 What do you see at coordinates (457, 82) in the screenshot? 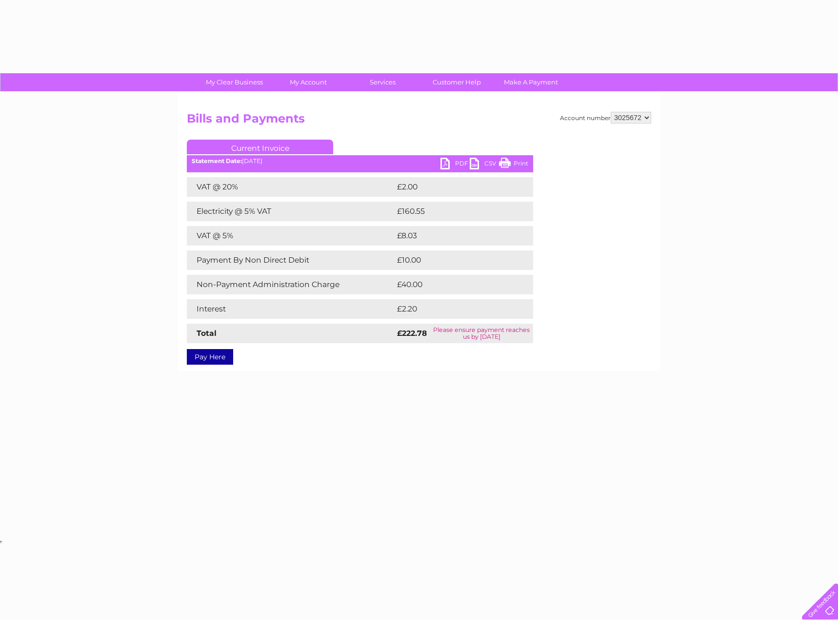
I see `a: Customer Help` at bounding box center [457, 82].